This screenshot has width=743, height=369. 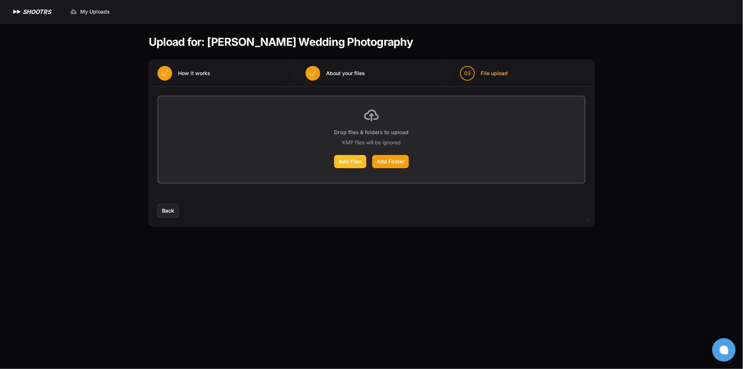 What do you see at coordinates (346, 73) in the screenshot?
I see `span: About your files` at bounding box center [346, 73].